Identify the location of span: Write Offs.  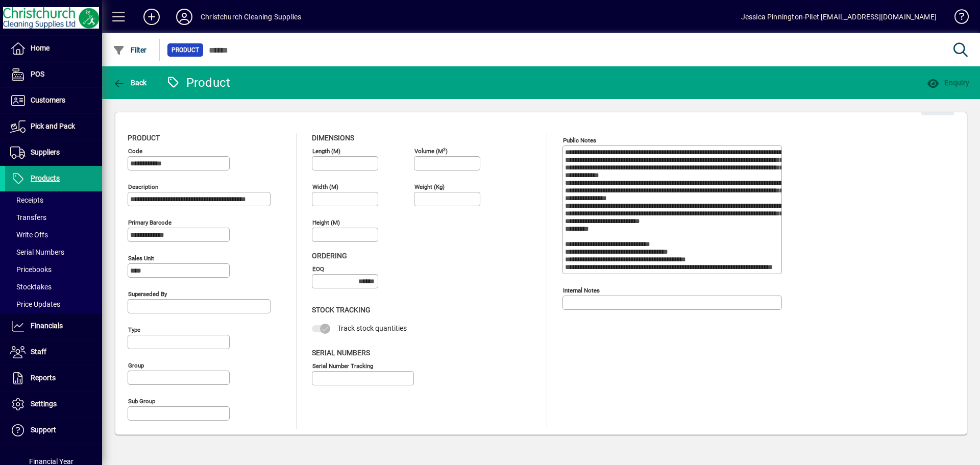
(29, 235).